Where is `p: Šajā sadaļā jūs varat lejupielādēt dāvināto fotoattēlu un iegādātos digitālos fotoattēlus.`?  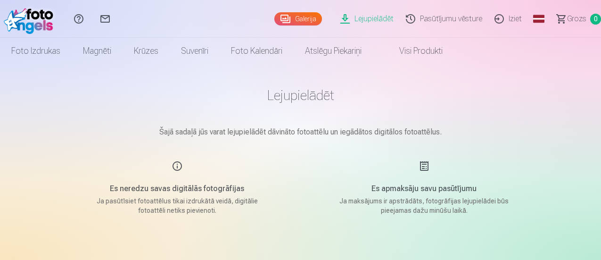 p: Šajā sadaļā jūs varat lejupielādēt dāvināto fotoattēlu un iegādātos digitālos fotoattēlus. is located at coordinates (301, 132).